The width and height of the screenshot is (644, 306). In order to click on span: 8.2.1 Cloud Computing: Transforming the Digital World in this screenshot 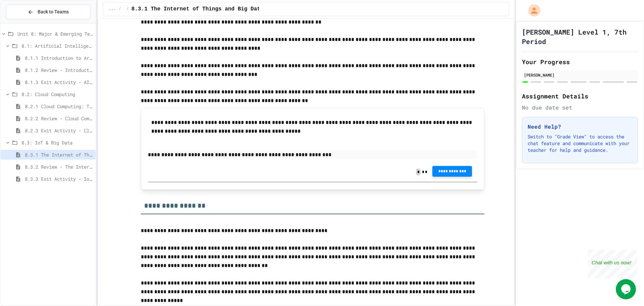, I will do `click(59, 106)`.